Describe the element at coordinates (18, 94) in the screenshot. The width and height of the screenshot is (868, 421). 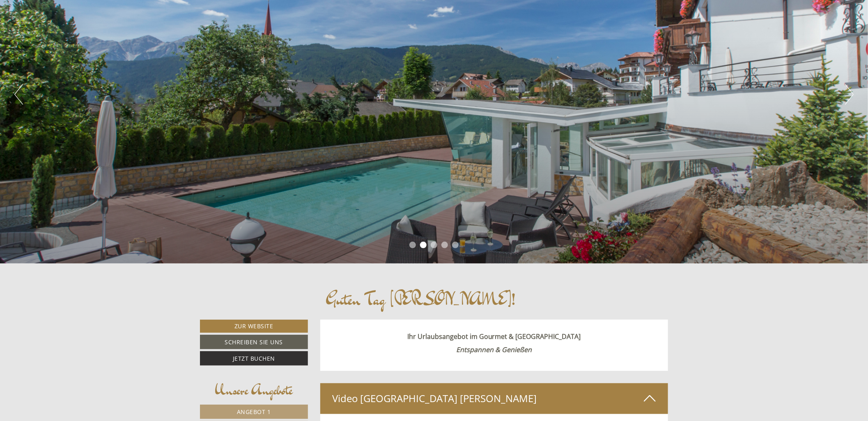
I see `button: Previous` at that location.